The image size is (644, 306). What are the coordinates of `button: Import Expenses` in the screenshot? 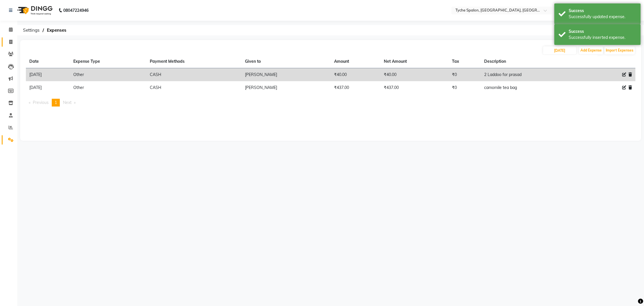 It's located at (619, 51).